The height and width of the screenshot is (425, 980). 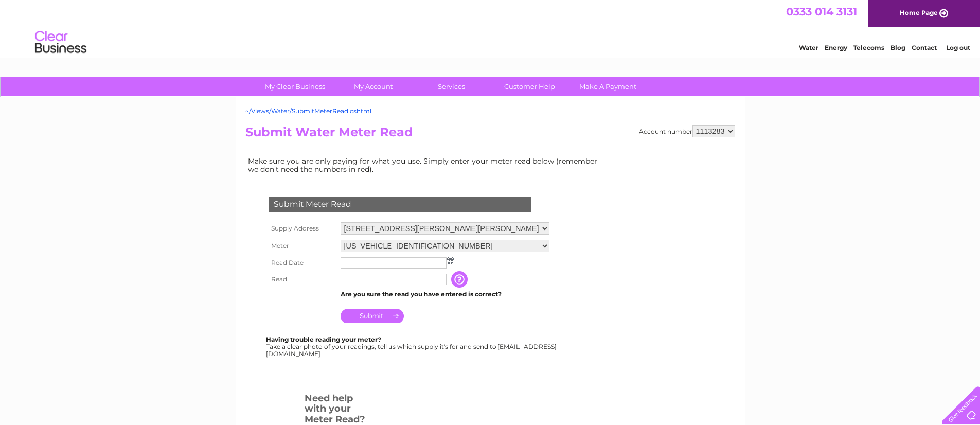 What do you see at coordinates (302, 228) in the screenshot?
I see `th: Supply Address` at bounding box center [302, 228].